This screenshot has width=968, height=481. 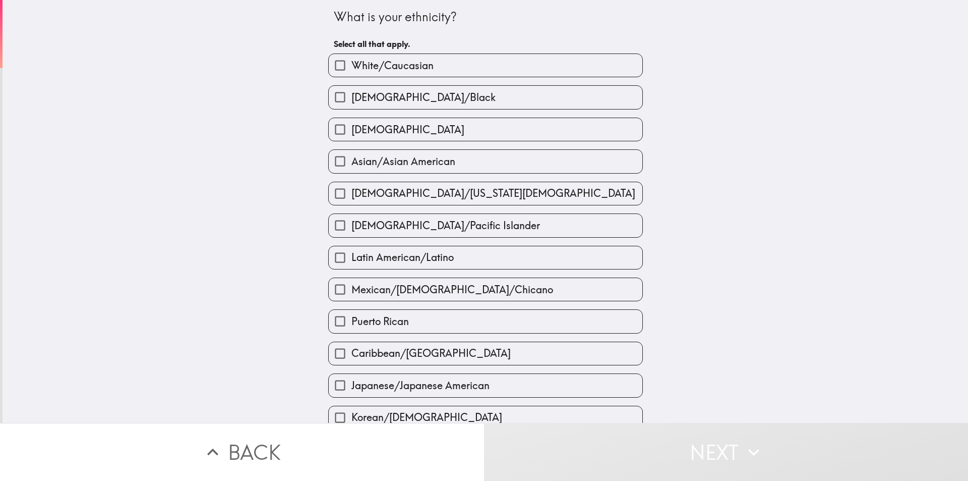 What do you see at coordinates (486, 257) in the screenshot?
I see `button: Latin American/Latino` at bounding box center [486, 257].